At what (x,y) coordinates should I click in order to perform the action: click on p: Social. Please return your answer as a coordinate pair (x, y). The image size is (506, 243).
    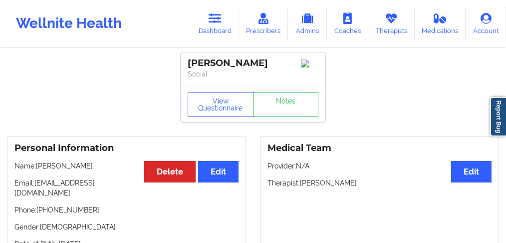
    Looking at the image, I should click on (253, 74).